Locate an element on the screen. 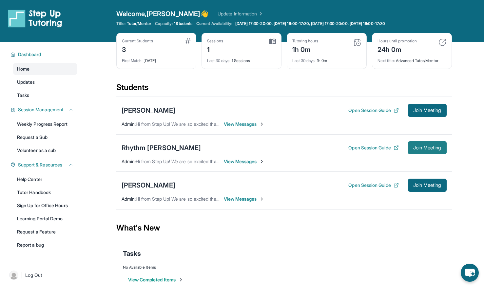 Image resolution: width=484 pixels, height=287 pixels. span: Session Management is located at coordinates (41, 110).